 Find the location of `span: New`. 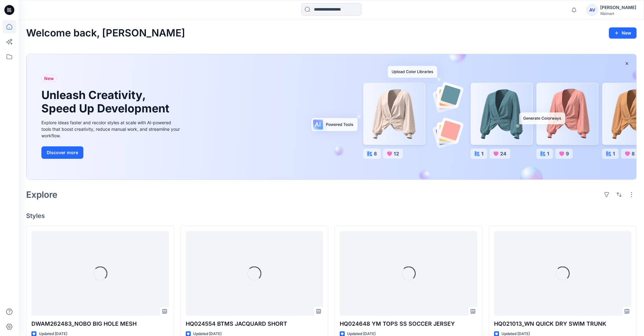

span: New is located at coordinates (49, 78).